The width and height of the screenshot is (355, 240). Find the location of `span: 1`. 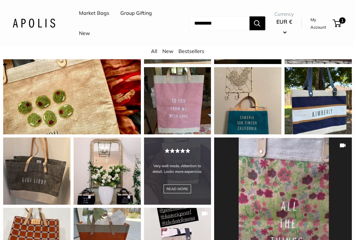

span: 1 is located at coordinates (342, 21).